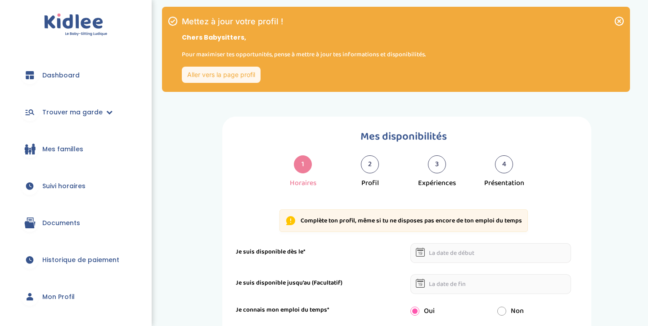 This screenshot has width=648, height=326. Describe the element at coordinates (303, 164) in the screenshot. I see `div: 1` at that location.